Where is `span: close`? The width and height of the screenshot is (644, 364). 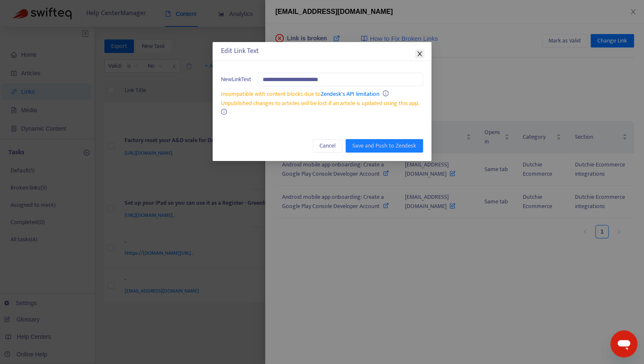
span: close is located at coordinates (419, 54).